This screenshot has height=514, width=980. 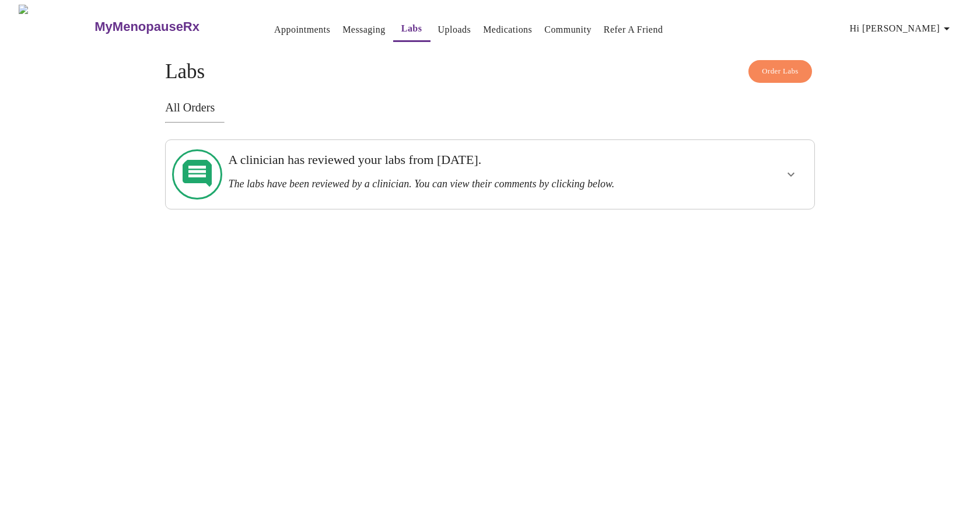 I want to click on a: Labs, so click(x=412, y=29).